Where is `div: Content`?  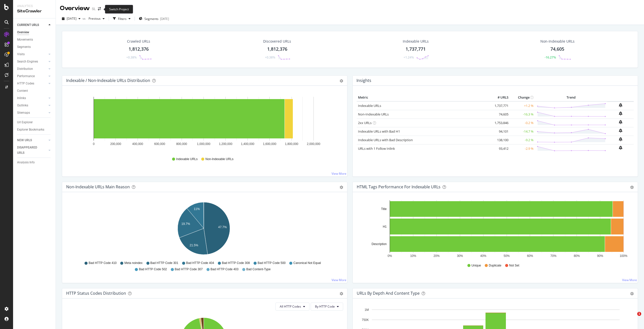 div: Content is located at coordinates (22, 91).